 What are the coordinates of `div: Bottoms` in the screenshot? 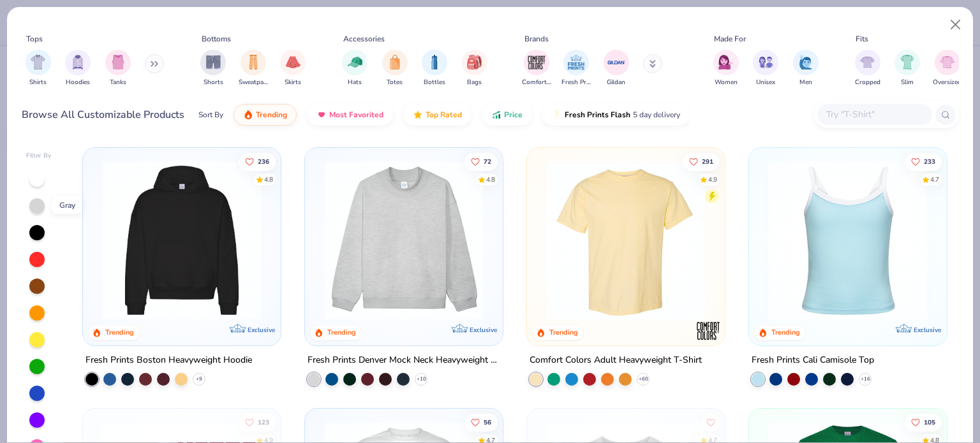 It's located at (216, 39).